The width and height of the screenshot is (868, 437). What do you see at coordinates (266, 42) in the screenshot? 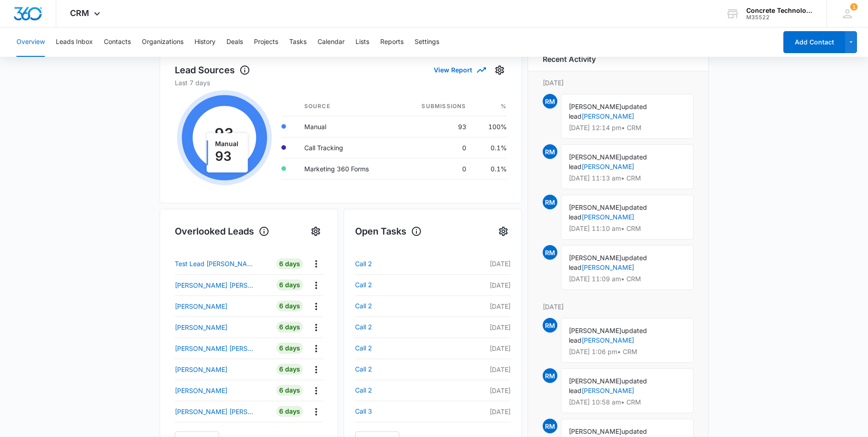
I see `button: Projects` at bounding box center [266, 42].